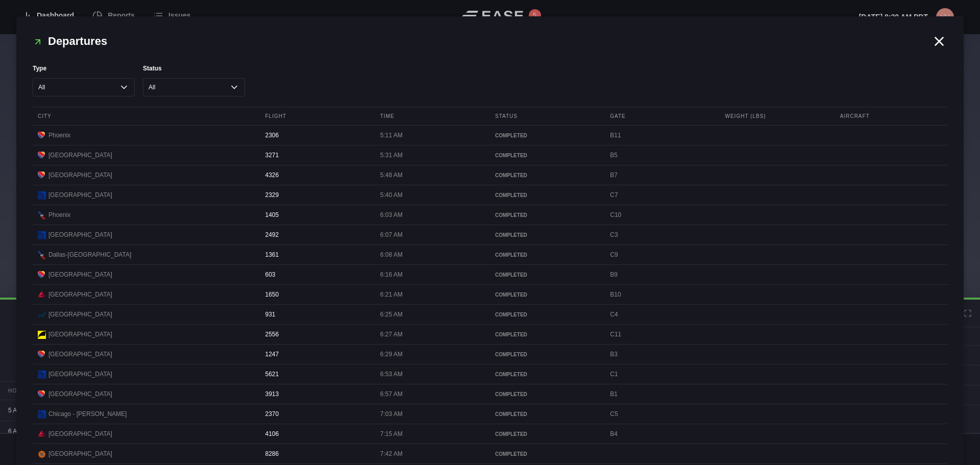 This screenshot has height=465, width=980. I want to click on div: 5621, so click(316, 374).